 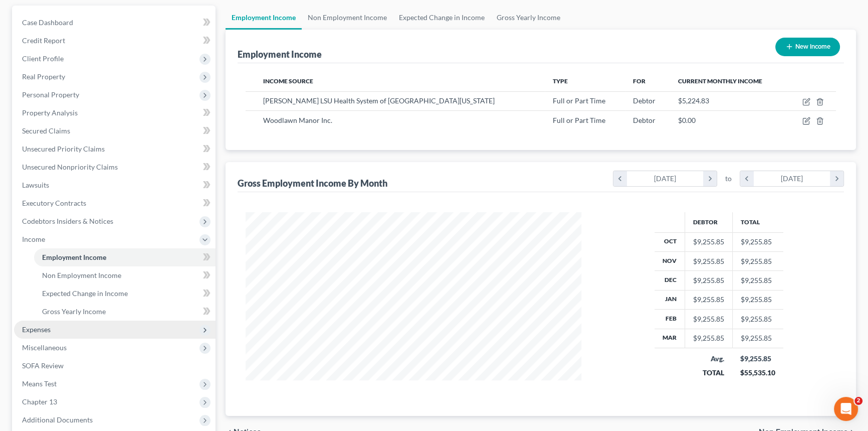 What do you see at coordinates (44, 40) in the screenshot?
I see `span: Credit Report` at bounding box center [44, 40].